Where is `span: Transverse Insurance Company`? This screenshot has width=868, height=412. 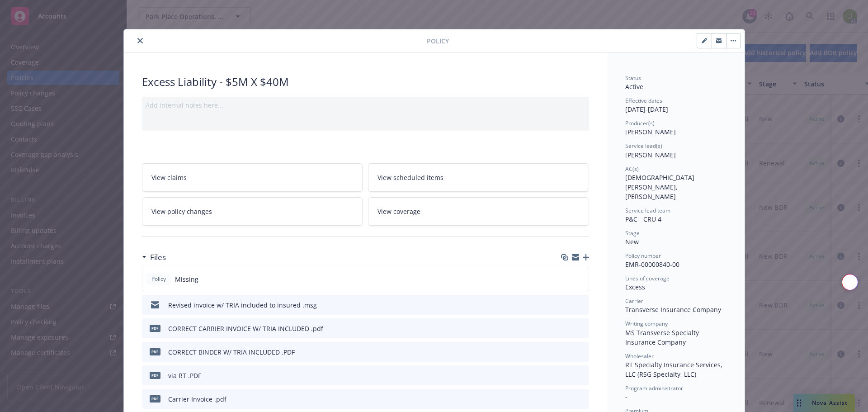
span: Transverse Insurance Company is located at coordinates (673, 309).